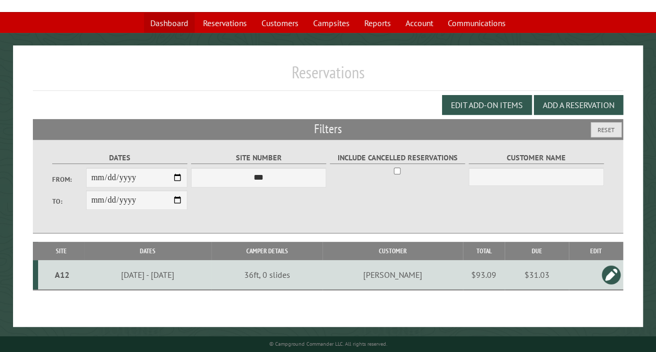 The width and height of the screenshot is (656, 352). I want to click on small: © Campground Commander LLC. All rights reserved., so click(328, 343).